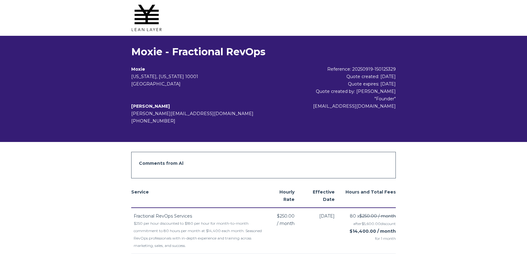 The height and width of the screenshot is (254, 527). I want to click on span: 80 x, so click(373, 216).